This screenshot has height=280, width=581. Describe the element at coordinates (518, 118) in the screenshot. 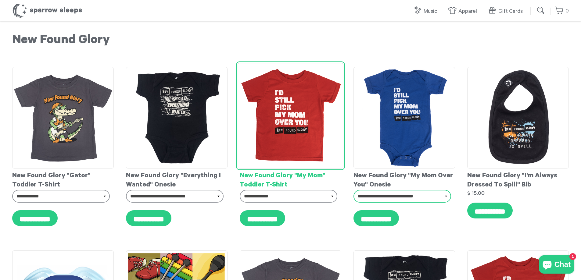

I see `img: New_Found_Glory_-_Bib_grande.jpg` at that location.